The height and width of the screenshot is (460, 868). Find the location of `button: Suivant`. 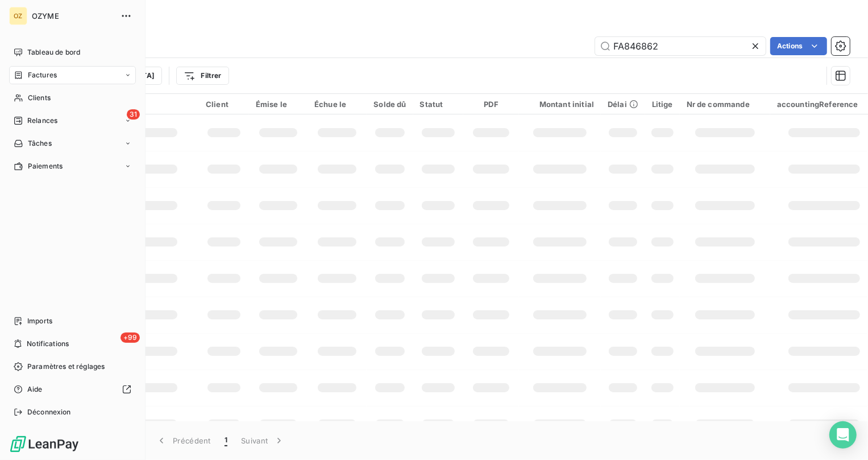

button: Suivant is located at coordinates (263, 441).